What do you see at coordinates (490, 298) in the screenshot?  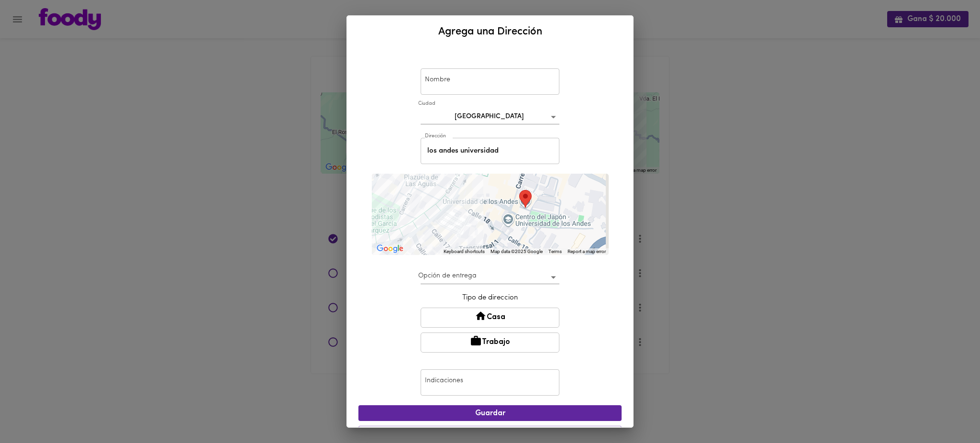 I see `p: Tipo de direccion` at bounding box center [490, 298].